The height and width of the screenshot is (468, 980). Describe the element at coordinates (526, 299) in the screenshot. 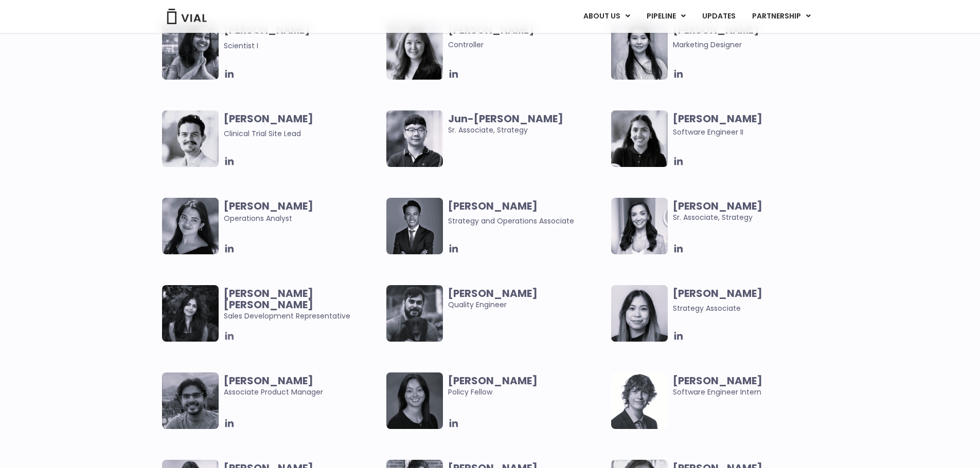

I see `span: Quality Engineer` at that location.